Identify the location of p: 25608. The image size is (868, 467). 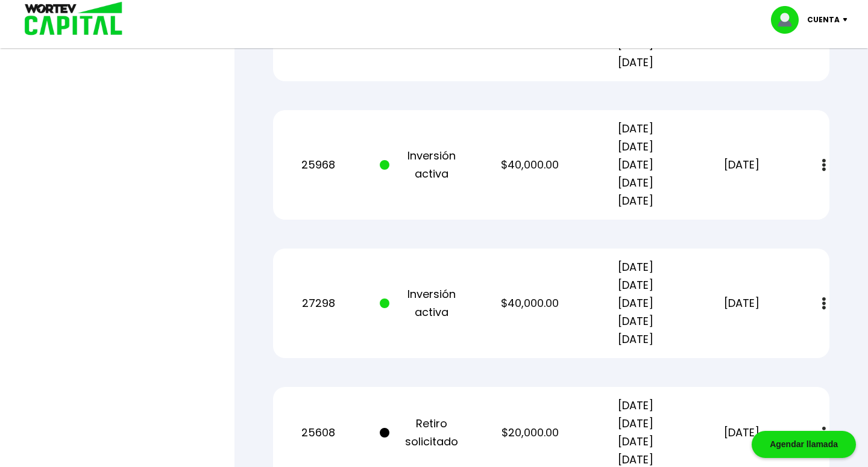
(318, 433).